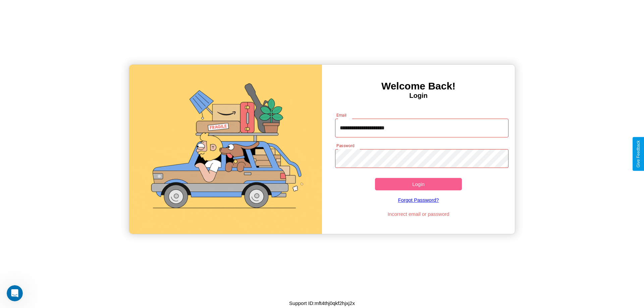 This screenshot has width=644, height=308. I want to click on div: Give Feedback, so click(638, 154).